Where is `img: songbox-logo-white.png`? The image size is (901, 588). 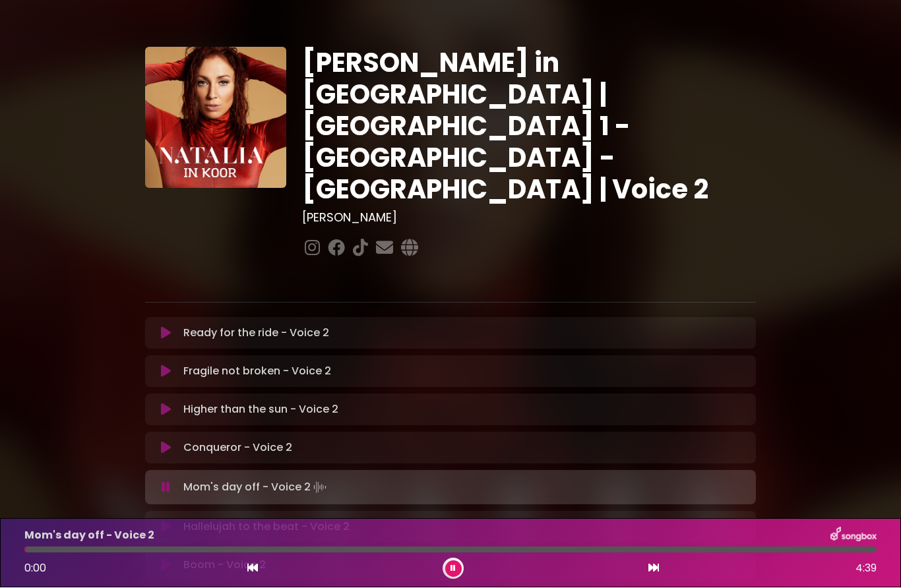
img: songbox-logo-white.png is located at coordinates (854, 536).